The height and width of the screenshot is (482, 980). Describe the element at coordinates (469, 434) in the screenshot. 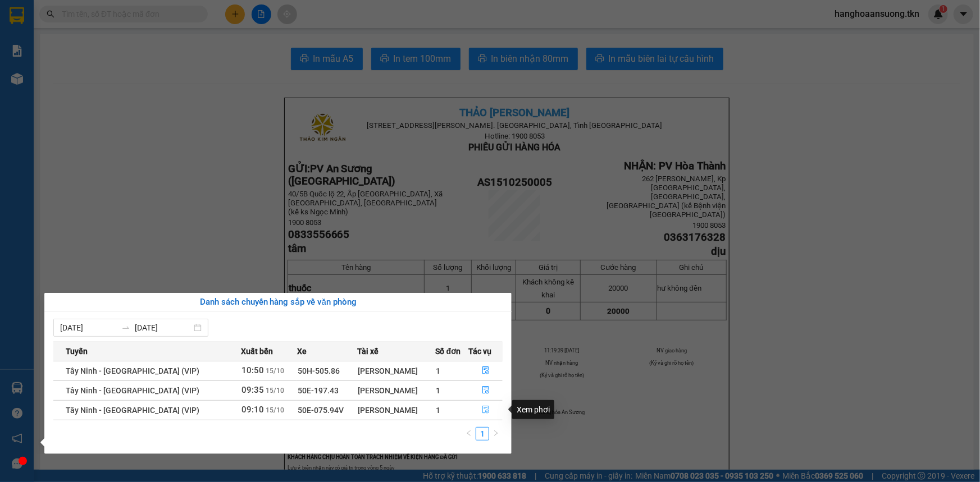

I see `button: left` at that location.